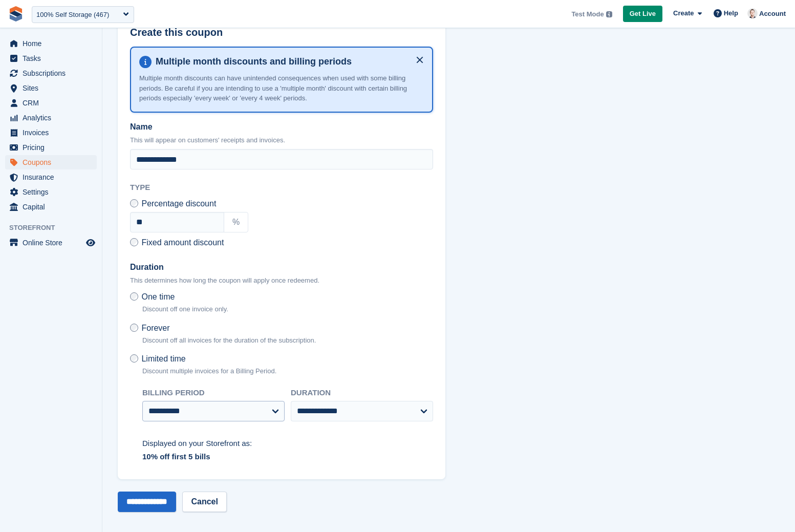  Describe the element at coordinates (281, 187) in the screenshot. I see `h2: Type` at that location.